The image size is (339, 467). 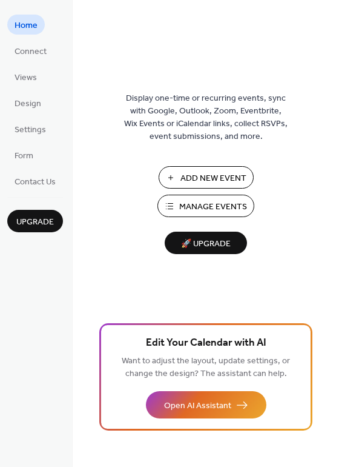 I want to click on span: Upgrade, so click(x=35, y=222).